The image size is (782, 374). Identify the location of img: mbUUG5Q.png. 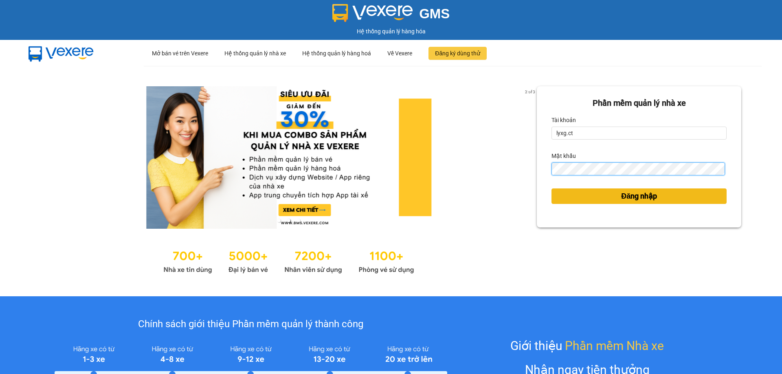
(61, 53).